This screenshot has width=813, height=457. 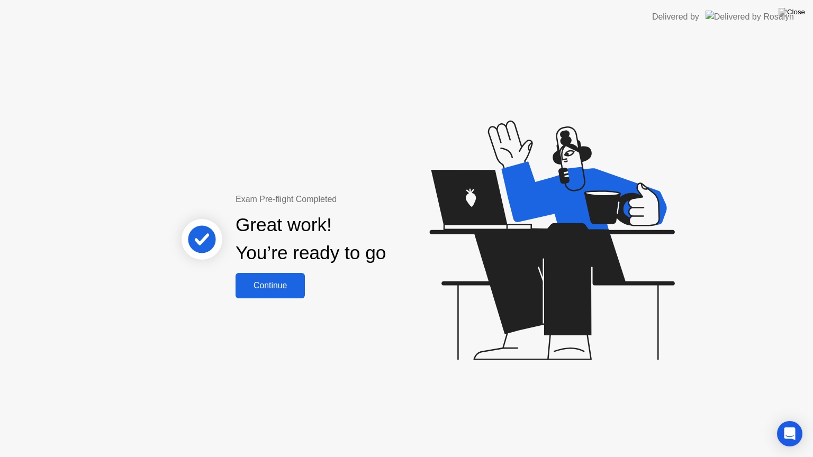 I want to click on img: Close, so click(x=792, y=12).